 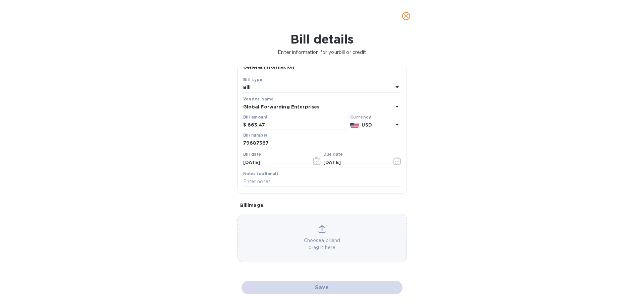 I want to click on input: Enter notes, so click(x=322, y=182).